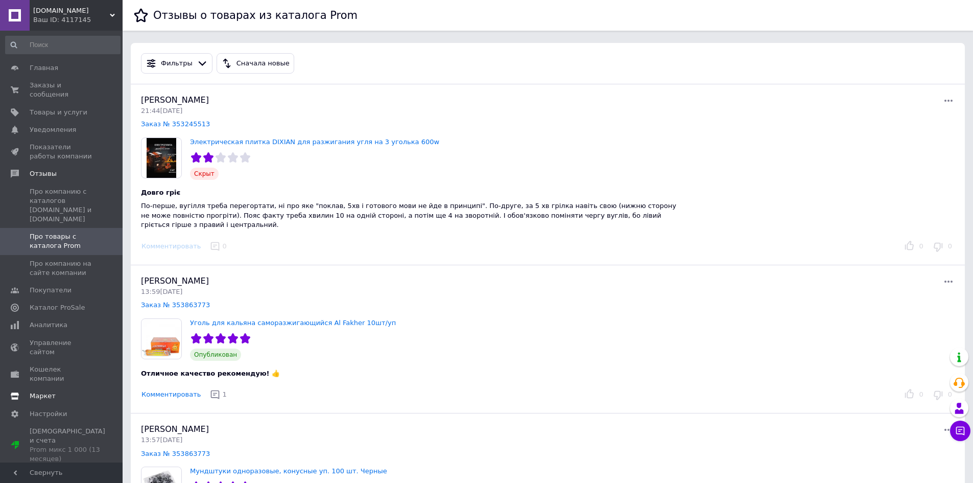 Image resolution: width=973 pixels, height=483 pixels. What do you see at coordinates (53, 130) in the screenshot?
I see `span: Уведомления` at bounding box center [53, 130].